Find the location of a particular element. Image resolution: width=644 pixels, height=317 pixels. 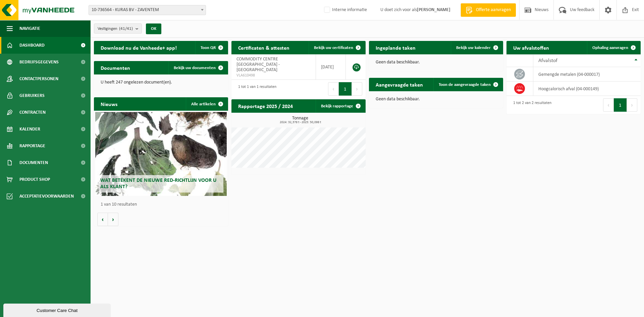

a: Bekijk rapportage is located at coordinates (340, 106).